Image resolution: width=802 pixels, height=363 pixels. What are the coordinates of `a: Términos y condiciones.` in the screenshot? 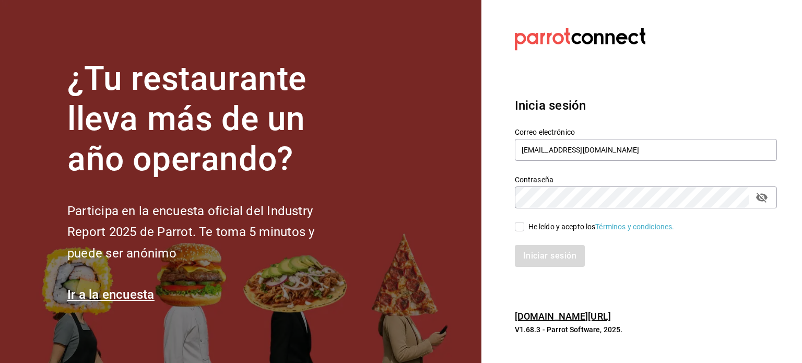 It's located at (634, 226).